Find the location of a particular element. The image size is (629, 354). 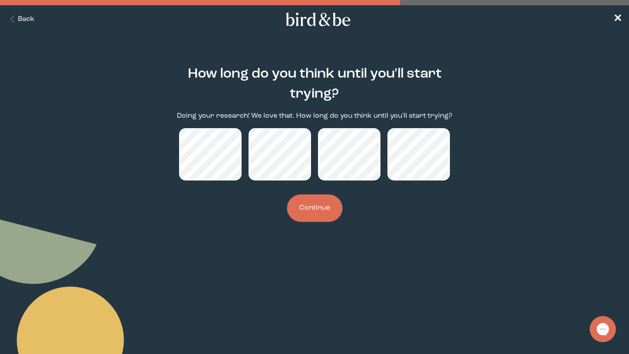

h2: How long do you think until you'll start trying? is located at coordinates (314, 84).